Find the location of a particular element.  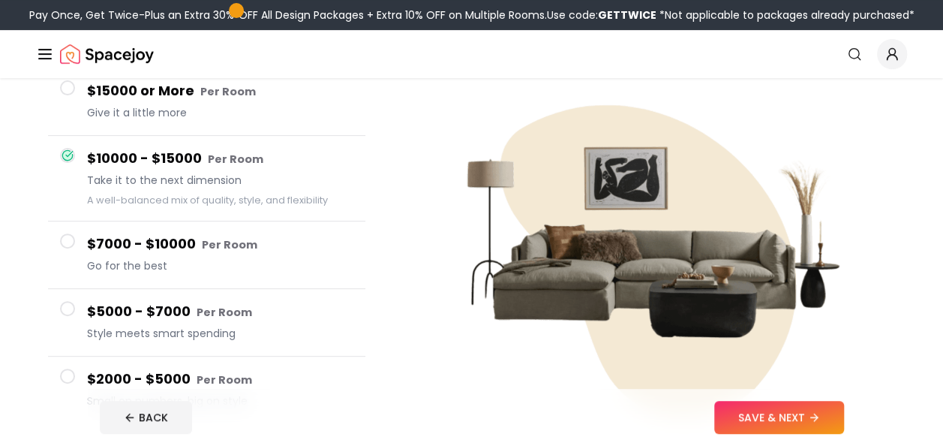

span: *Not applicable to packages already purchased* is located at coordinates (785, 15).